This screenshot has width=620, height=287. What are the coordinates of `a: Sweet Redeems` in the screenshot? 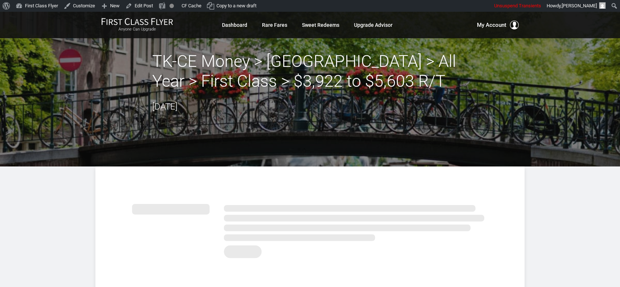 It's located at (321, 25).